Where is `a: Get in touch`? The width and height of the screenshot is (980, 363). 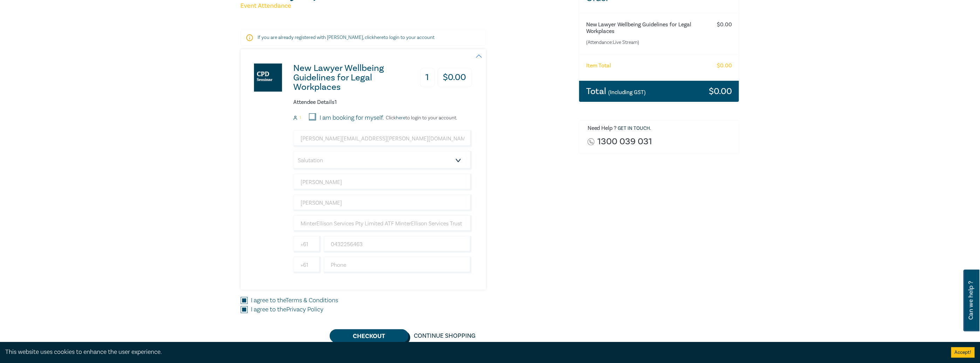
a: Get in touch is located at coordinates (635, 128).